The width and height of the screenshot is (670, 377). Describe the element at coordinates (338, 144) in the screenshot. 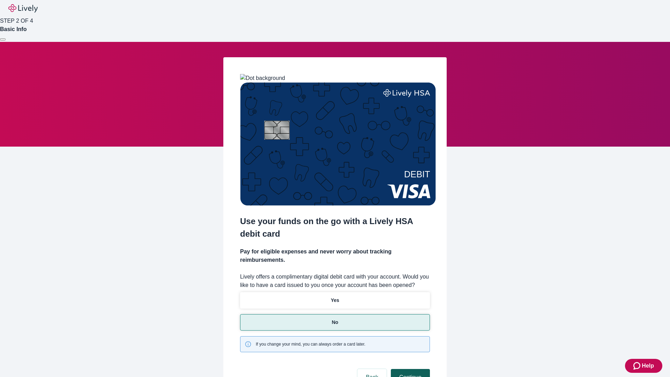

I see `img: Debit card` at that location.